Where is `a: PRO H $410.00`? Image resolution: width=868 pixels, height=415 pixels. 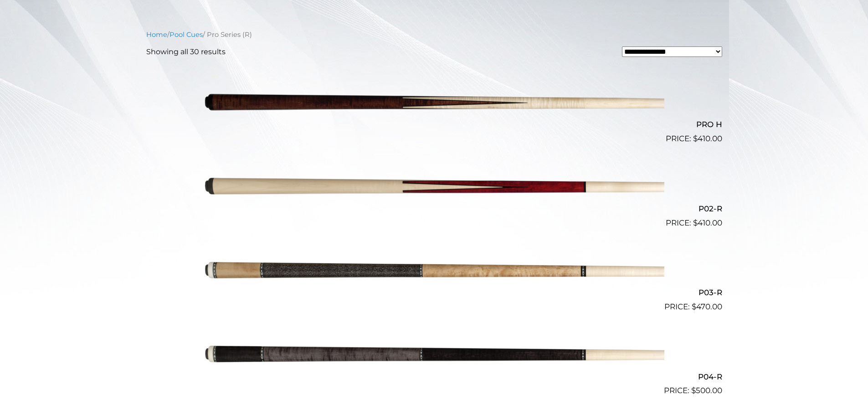
a: PRO H $410.00 is located at coordinates (434, 105).